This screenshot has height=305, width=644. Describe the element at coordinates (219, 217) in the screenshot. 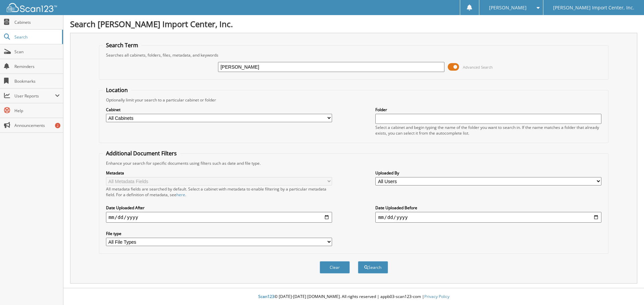

I see `input: start` at that location.